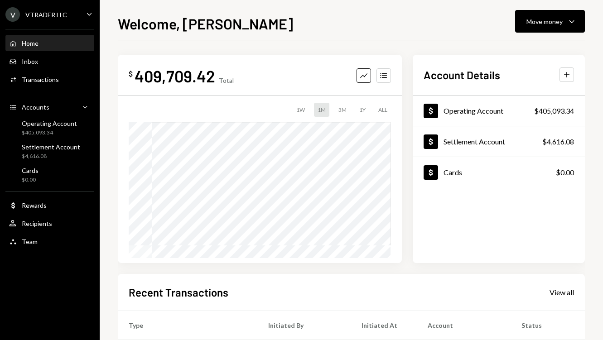  I want to click on div: Accounts, so click(35, 107).